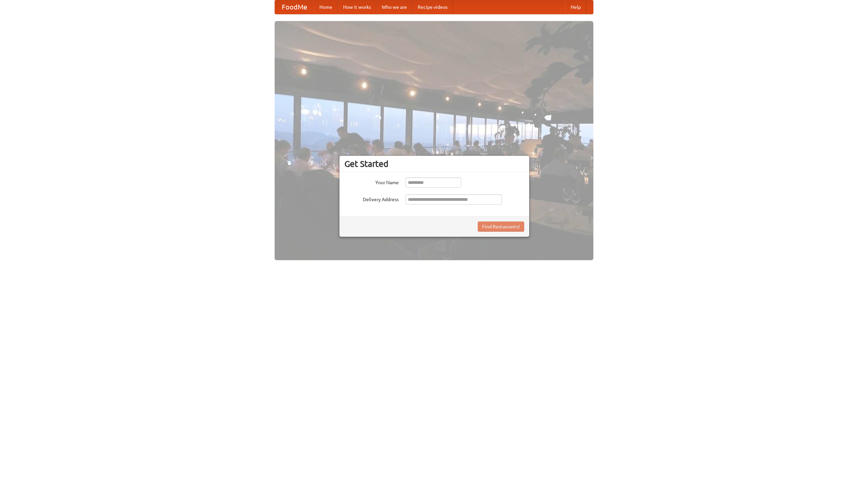 The height and width of the screenshot is (480, 868). What do you see at coordinates (294, 7) in the screenshot?
I see `a: FoodMe` at bounding box center [294, 7].